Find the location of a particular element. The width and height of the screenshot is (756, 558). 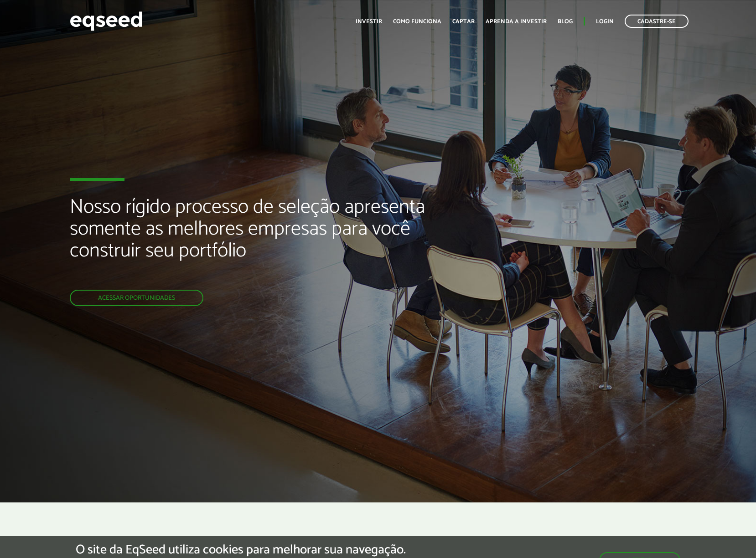

a: Aprenda a investir is located at coordinates (516, 21).